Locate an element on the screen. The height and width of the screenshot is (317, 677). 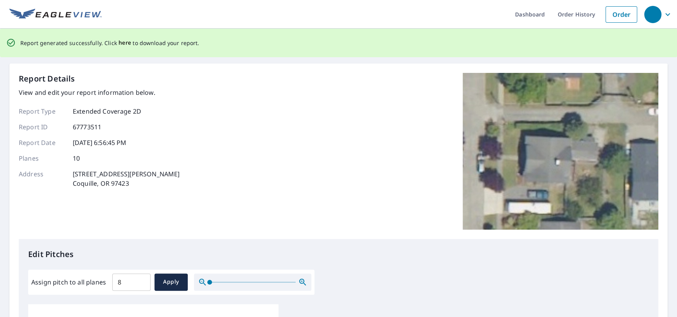
p: Extended Coverage 2D is located at coordinates (107, 111).